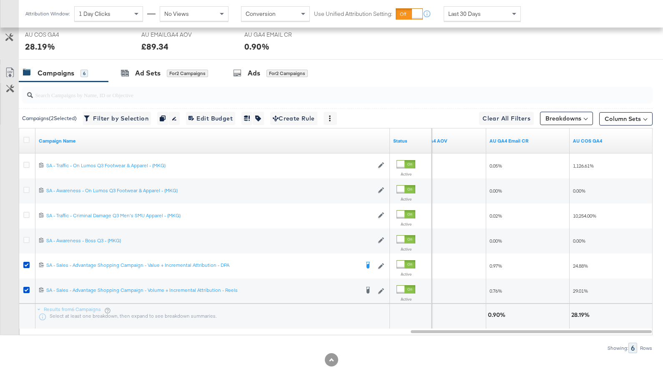 This screenshot has width=663, height=389. Describe the element at coordinates (210, 190) in the screenshot. I see `div: SA - Awareness - On Lumos Q3 Footwear & Apparel - (MKG)` at that location.